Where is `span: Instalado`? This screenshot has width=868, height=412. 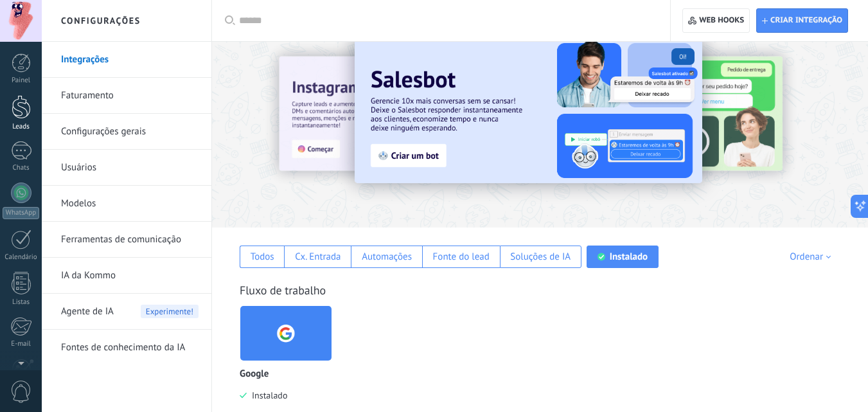
span: Instalado is located at coordinates (267, 396).